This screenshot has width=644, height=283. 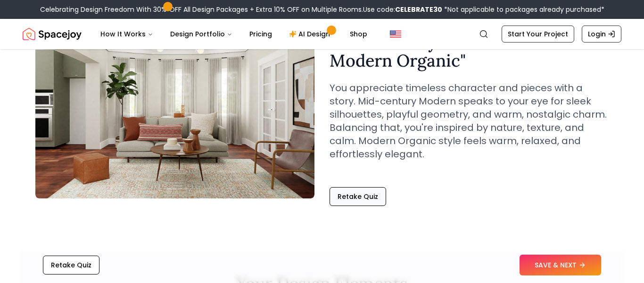 What do you see at coordinates (524, 10) in the screenshot?
I see `span: *Not applicable to packages already purchased*` at bounding box center [524, 10].